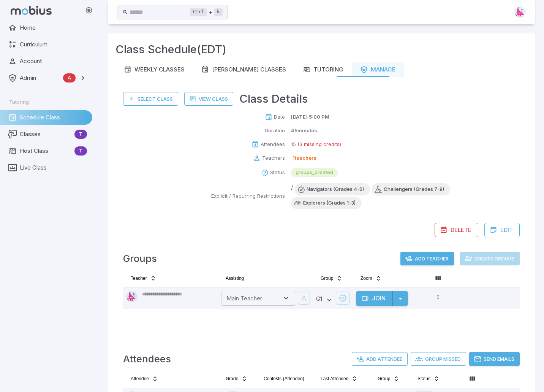 This screenshot has height=392, width=544. I want to click on a: View Class, so click(209, 99).